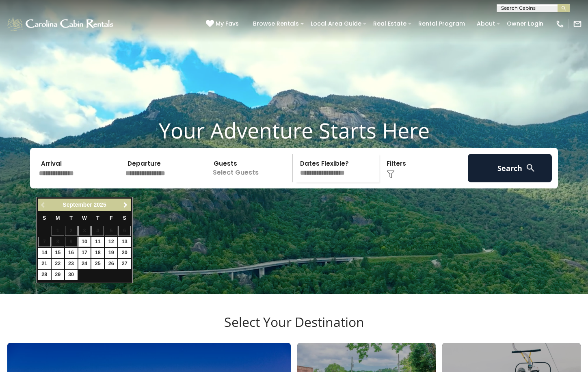 Image resolution: width=588 pixels, height=372 pixels. Describe the element at coordinates (44, 218) in the screenshot. I see `span: Sunday` at that location.